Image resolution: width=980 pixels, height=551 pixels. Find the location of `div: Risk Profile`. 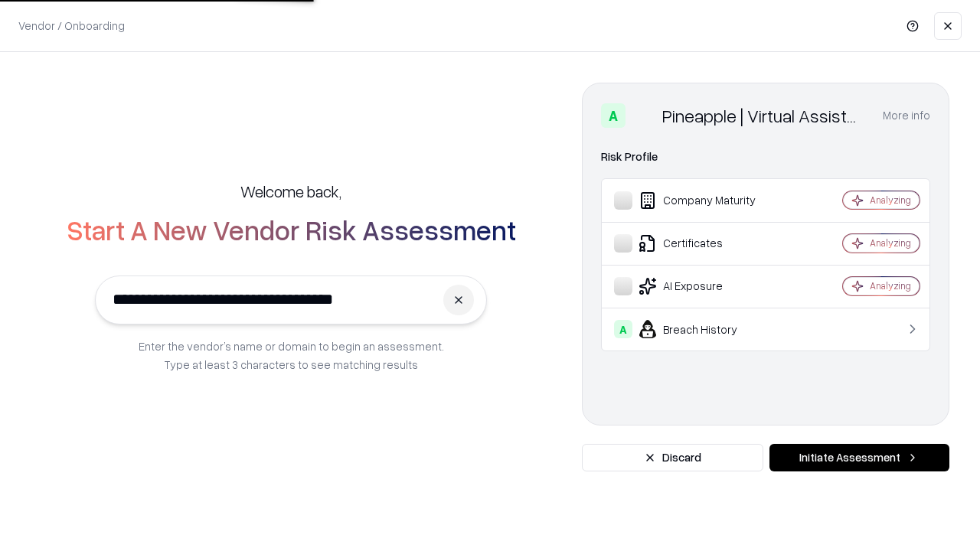

div: Risk Profile is located at coordinates (765, 157).